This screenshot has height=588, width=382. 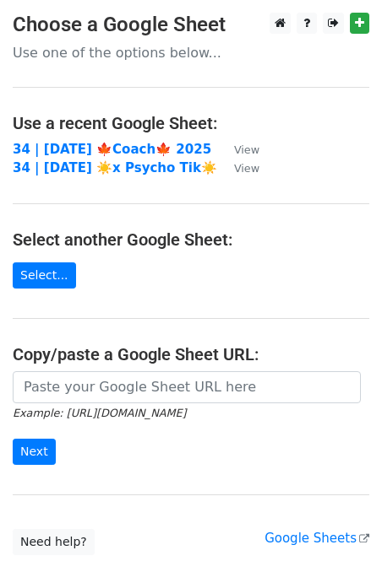 I want to click on input: Next, so click(x=33, y=451).